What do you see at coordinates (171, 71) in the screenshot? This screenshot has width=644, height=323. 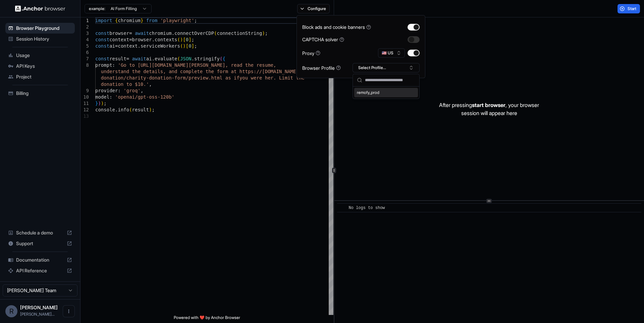 I see `span: understand the details, and complete the form at h` at bounding box center [171, 71].